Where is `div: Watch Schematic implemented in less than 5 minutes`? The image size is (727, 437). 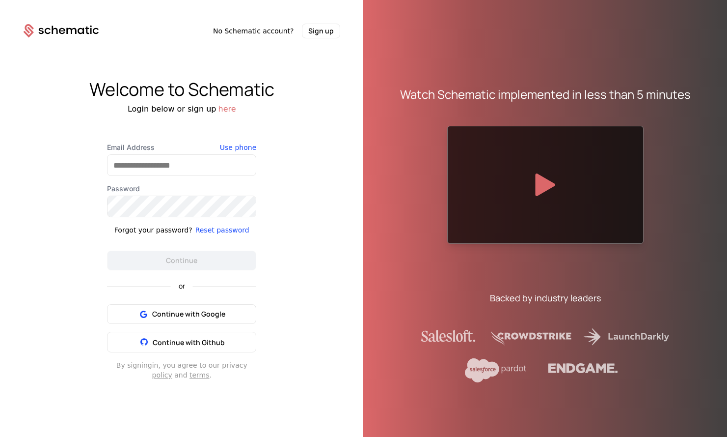
div: Watch Schematic implemented in less than 5 minutes is located at coordinates (546, 94).